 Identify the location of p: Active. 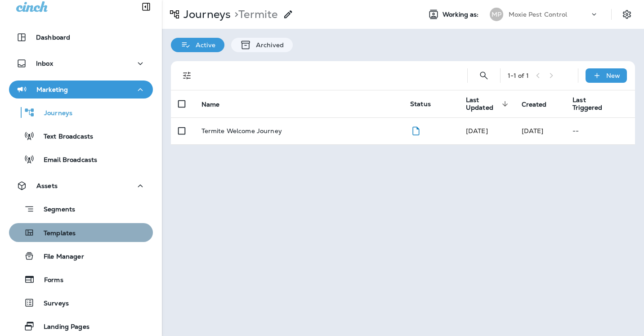
(204, 45).